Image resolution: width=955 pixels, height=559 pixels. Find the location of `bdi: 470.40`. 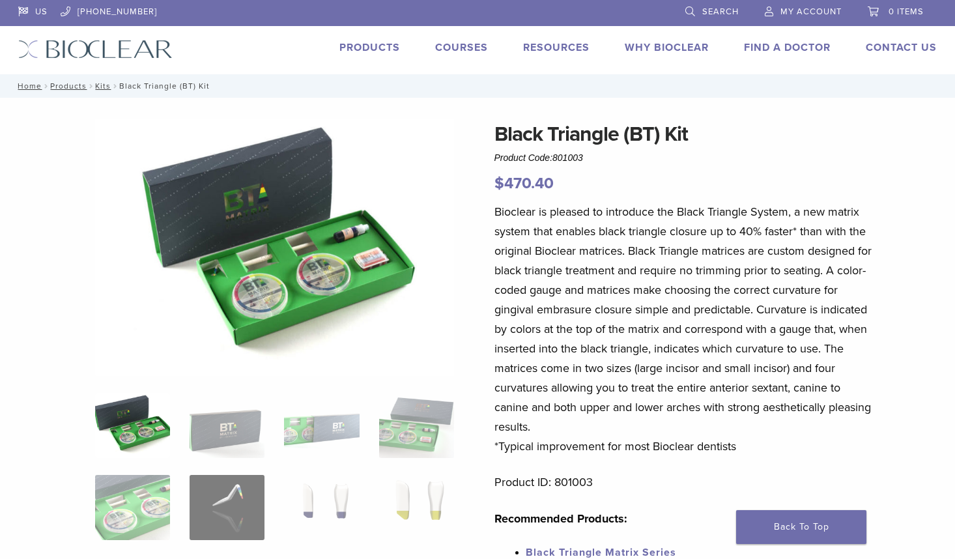

bdi: 470.40 is located at coordinates (524, 183).